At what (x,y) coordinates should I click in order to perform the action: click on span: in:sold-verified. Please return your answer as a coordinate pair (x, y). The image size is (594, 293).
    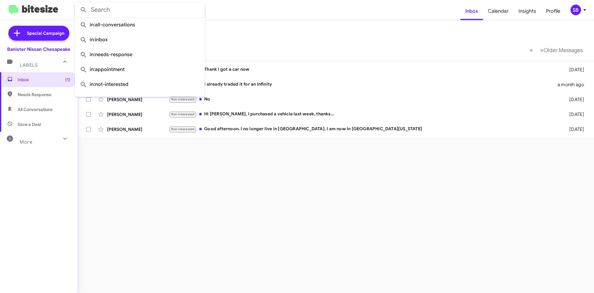
    Looking at the image, I should click on (140, 99).